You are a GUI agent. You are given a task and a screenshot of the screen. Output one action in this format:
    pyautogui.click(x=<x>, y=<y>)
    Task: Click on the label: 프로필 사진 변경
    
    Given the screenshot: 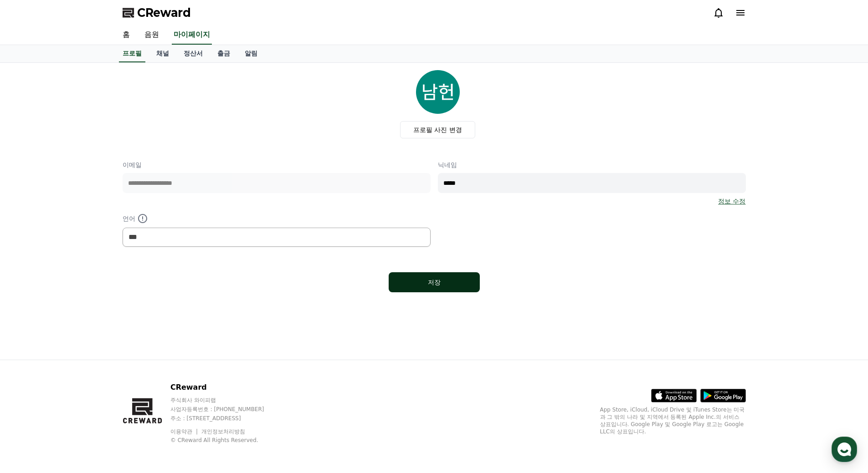 What is the action you would take?
    pyautogui.click(x=438, y=130)
    